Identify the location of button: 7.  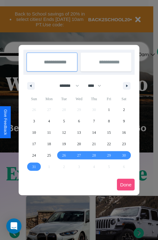
(94, 121).